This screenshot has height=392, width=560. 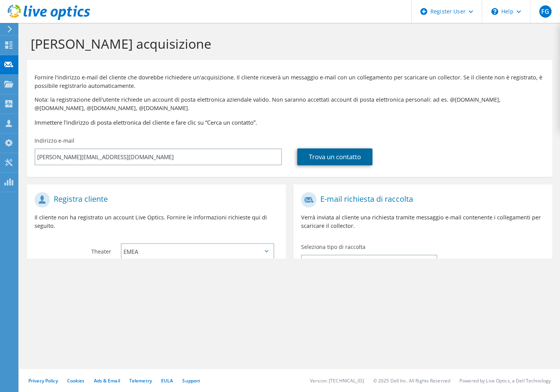 I want to click on p: Il cliente non ha registrato un account Live Optics. Fornire le informazioni richieste qui di seg..., so click(x=156, y=222).